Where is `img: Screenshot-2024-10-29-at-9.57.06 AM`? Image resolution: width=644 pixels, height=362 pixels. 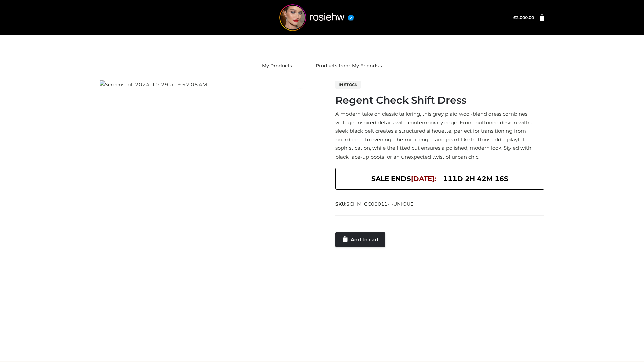 img: Screenshot-2024-10-29-at-9.57.06 AM is located at coordinates (153, 85).